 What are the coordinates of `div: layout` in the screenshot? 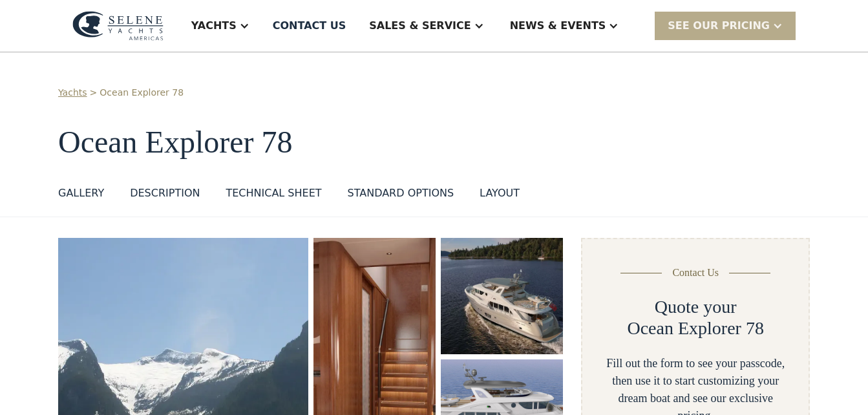 It's located at (500, 193).